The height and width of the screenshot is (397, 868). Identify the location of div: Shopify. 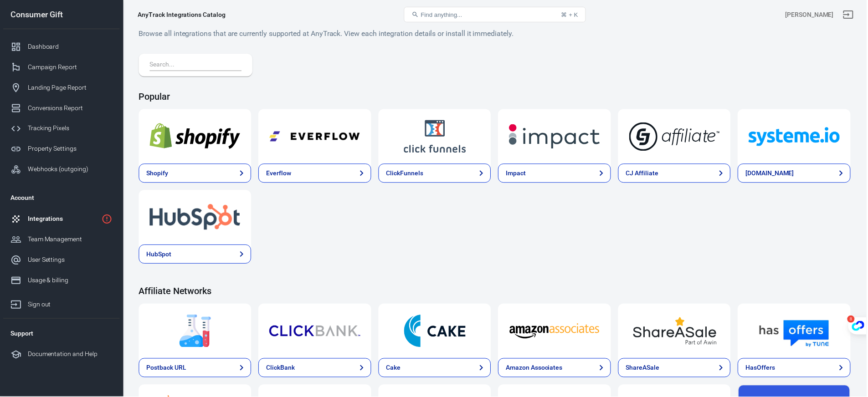
(157, 174).